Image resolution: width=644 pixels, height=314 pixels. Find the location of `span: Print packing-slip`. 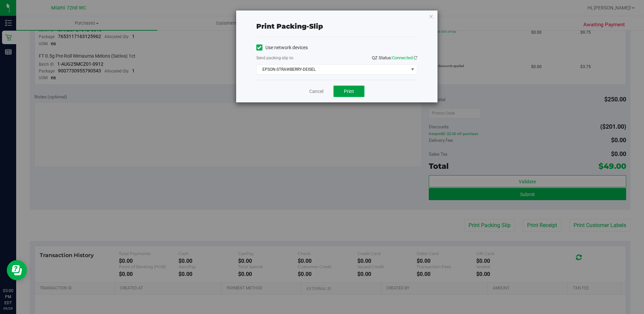

span: Print packing-slip is located at coordinates (290, 26).